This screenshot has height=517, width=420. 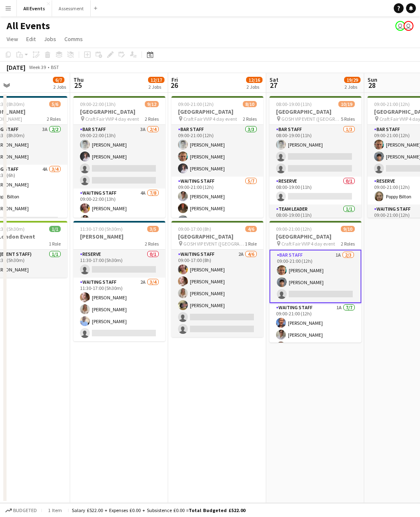 I want to click on span: 3/5, so click(x=153, y=229).